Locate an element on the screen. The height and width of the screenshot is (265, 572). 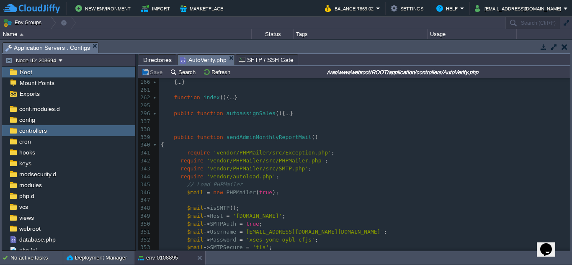
div: 345 is located at coordinates (145, 185).